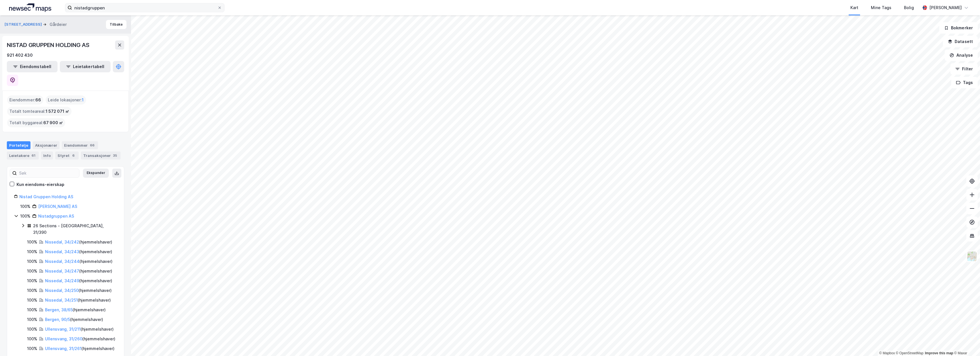 The height and width of the screenshot is (356, 980). What do you see at coordinates (62, 271) in the screenshot?
I see `a: Nissedal, 34/247` at bounding box center [62, 271].